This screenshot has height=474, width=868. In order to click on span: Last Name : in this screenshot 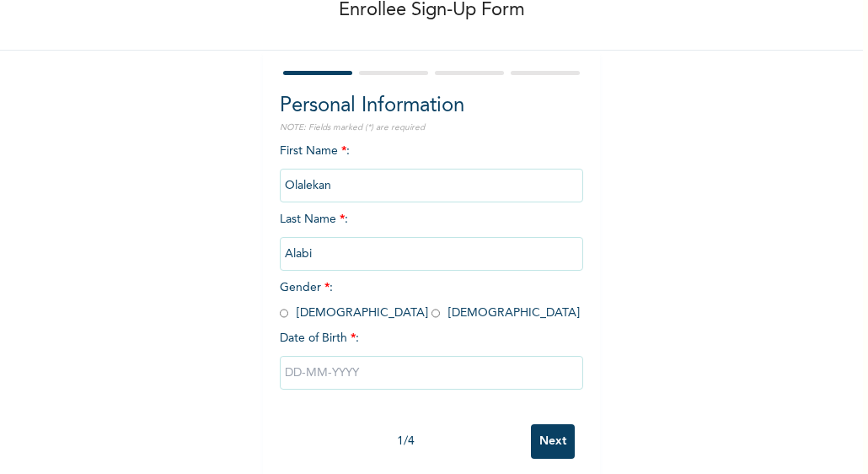, I will do `click(431, 237)`.